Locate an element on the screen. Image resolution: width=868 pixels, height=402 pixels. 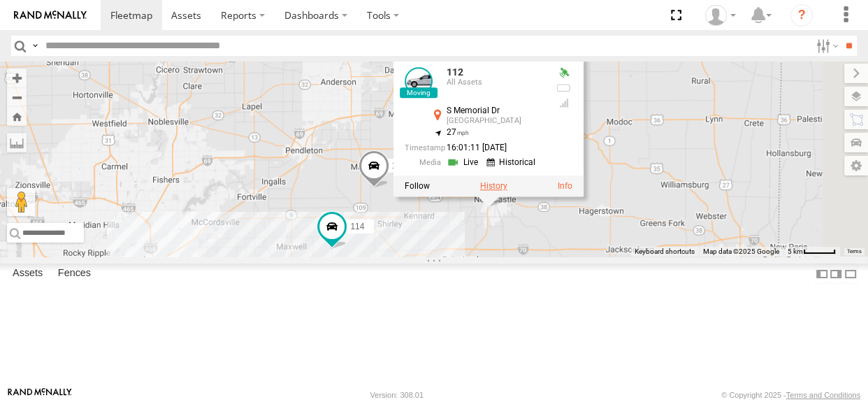
button: Keyboard shortcuts is located at coordinates (665, 251).